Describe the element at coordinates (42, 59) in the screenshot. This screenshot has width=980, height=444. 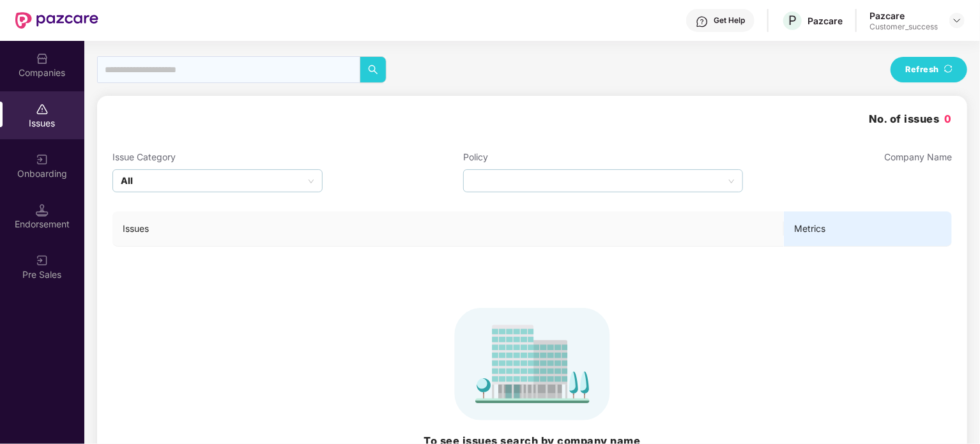
I see `img: svg+xml;base64,PHN2ZyBpZD0iQ29tcGFuaWVzIiB4bWxucz0iaHR0cDovL3d3dy53My5vcmcvMjAwMC9zdmciIHdpZHRoPS...` at that location.